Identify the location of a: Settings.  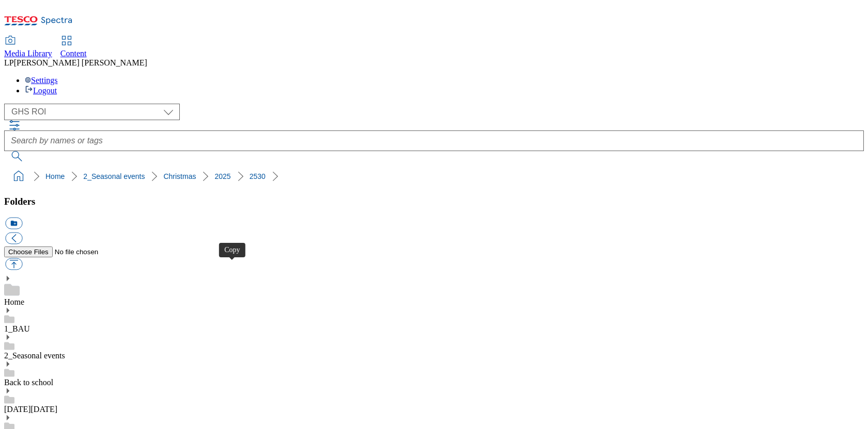
(41, 80).